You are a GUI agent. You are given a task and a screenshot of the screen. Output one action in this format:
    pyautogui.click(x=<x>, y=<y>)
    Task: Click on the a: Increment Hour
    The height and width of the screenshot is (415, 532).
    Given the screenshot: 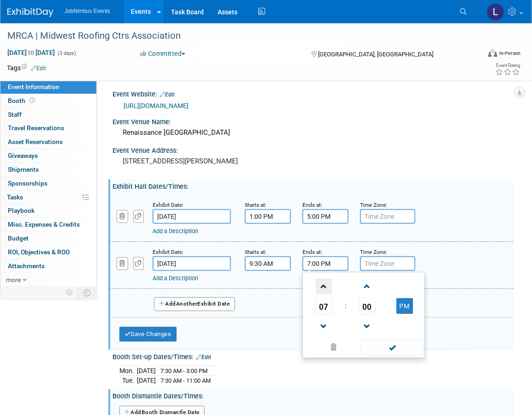 What is the action you would take?
    pyautogui.click(x=324, y=285)
    